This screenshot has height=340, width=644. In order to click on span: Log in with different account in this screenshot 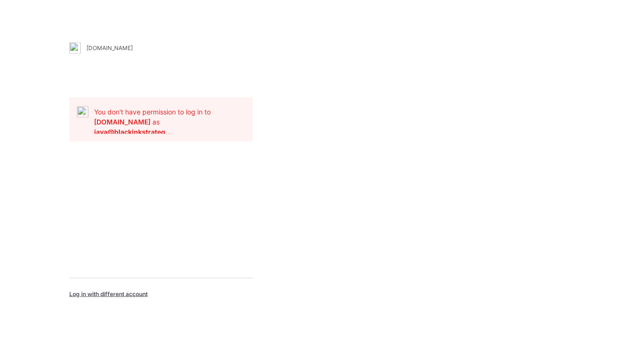, I will do `click(109, 294)`.